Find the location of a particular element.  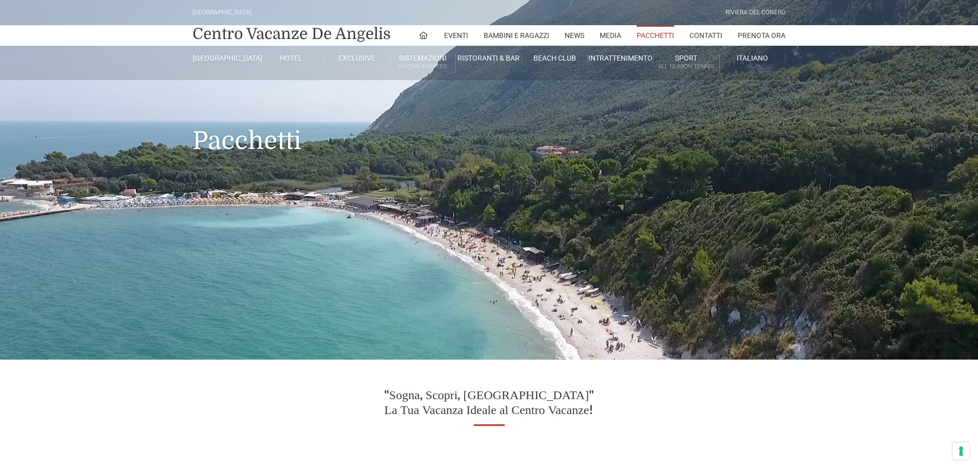

a: Bambini e Ragazzi is located at coordinates (517, 35).